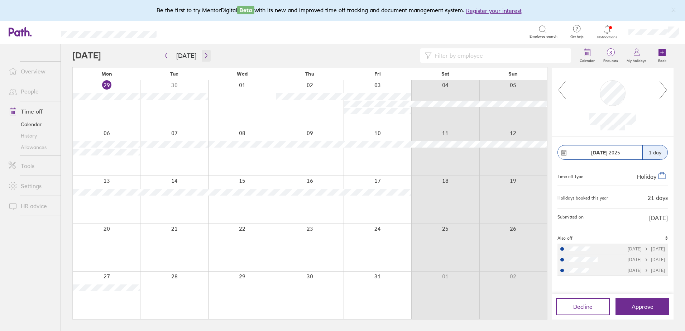 This screenshot has height=331, width=685. I want to click on a: Allowances, so click(32, 147).